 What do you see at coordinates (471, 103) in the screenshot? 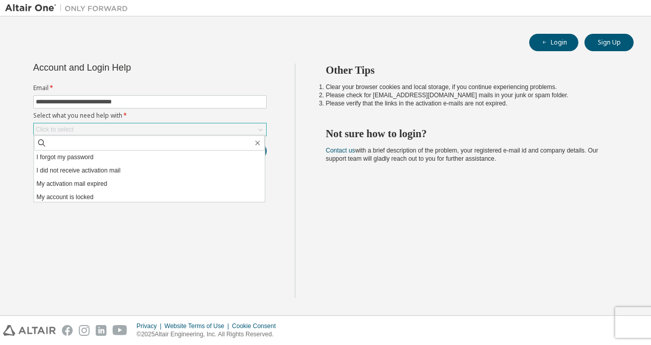
I see `li: Please verify that the links in the activation e-mails are not expired.` at bounding box center [471, 103].